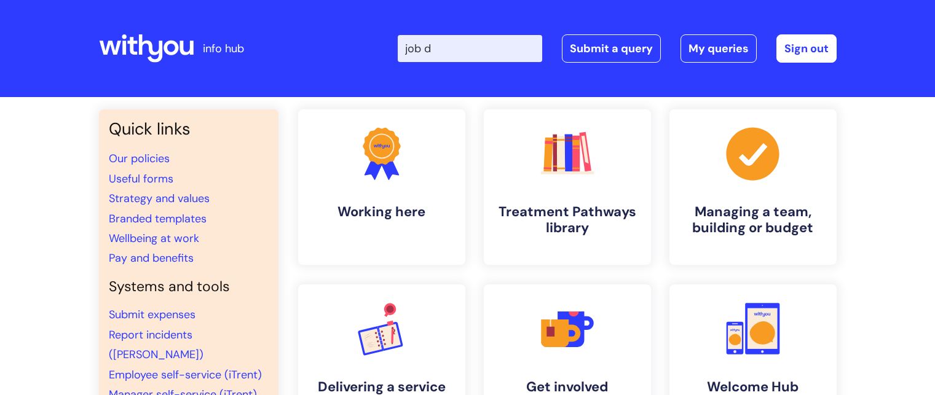 The height and width of the screenshot is (395, 935). What do you see at coordinates (382, 187) in the screenshot?
I see `a: Working here` at bounding box center [382, 187].